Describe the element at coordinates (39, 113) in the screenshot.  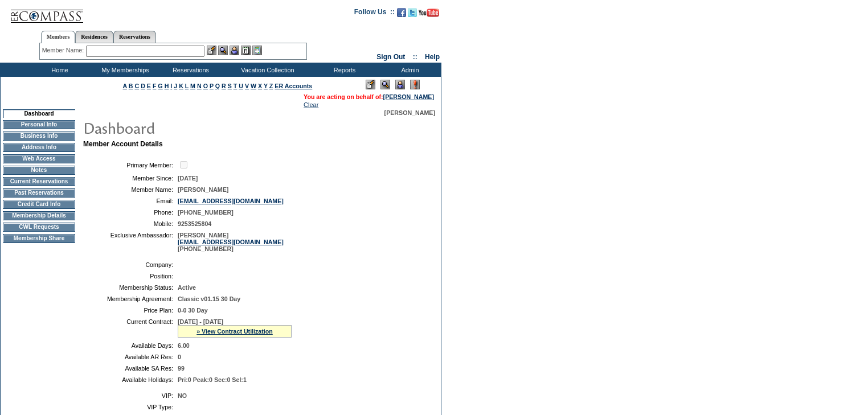
I see `td: Dashboard` at that location.